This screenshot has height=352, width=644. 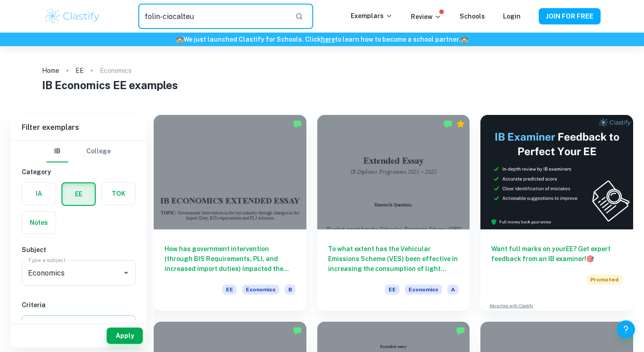 I want to click on label: Type a subject, so click(x=47, y=260).